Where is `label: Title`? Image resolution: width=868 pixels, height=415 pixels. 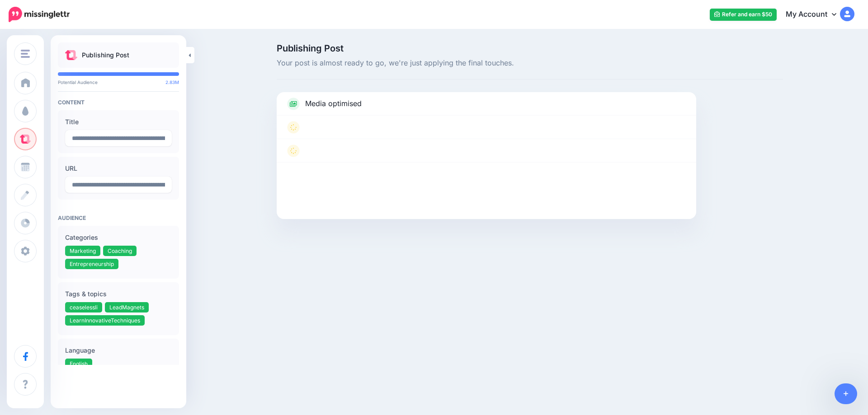
label: Title is located at coordinates (118, 122).